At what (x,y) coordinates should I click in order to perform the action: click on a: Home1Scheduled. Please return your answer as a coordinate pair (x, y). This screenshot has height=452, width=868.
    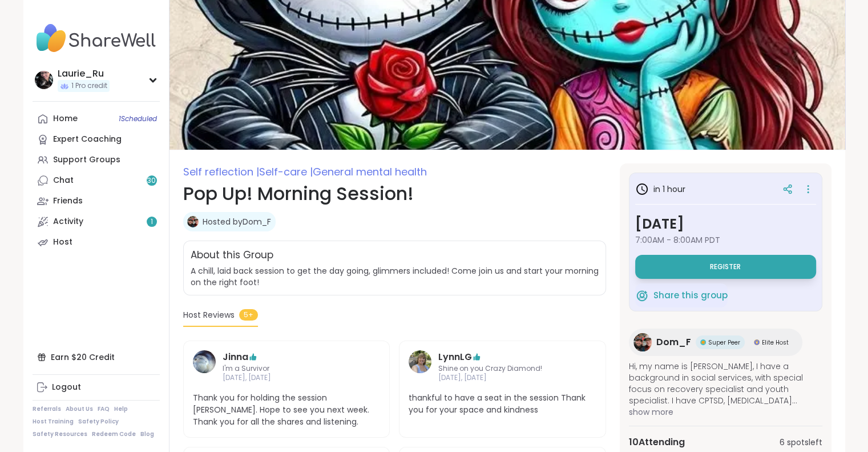
    Looking at the image, I should click on (96, 119).